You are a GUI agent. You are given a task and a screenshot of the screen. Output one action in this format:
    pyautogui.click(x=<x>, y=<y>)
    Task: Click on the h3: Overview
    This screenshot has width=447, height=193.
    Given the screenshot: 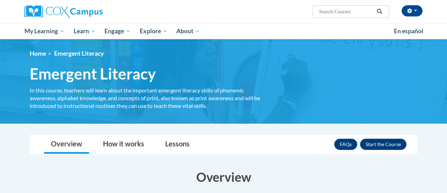 What is the action you would take?
    pyautogui.click(x=224, y=176)
    